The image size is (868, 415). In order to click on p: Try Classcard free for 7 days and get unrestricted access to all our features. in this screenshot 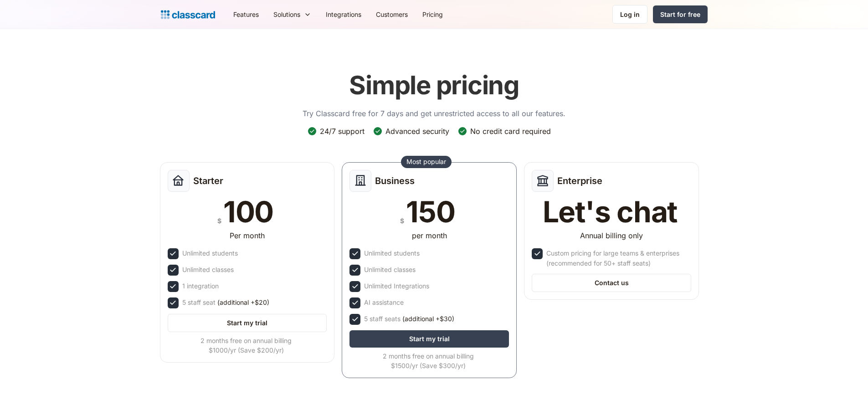, I will do `click(434, 113)`.